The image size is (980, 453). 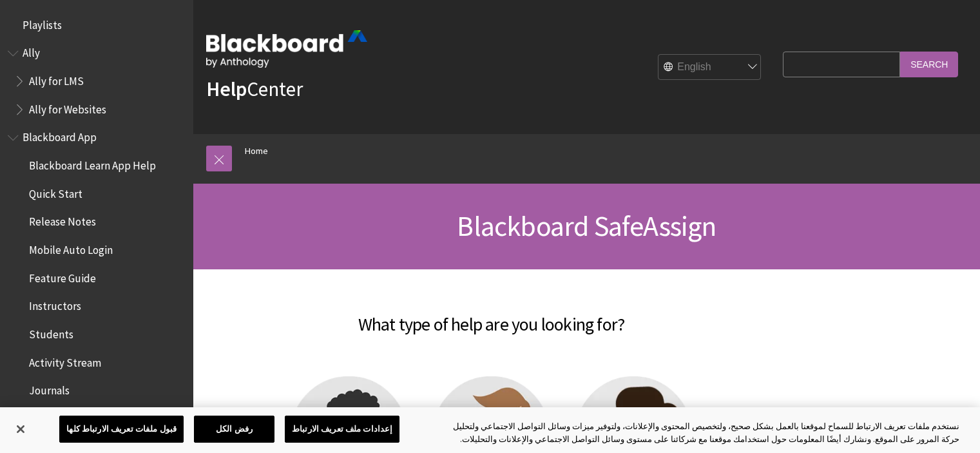 I want to click on input: Search, so click(x=929, y=64).